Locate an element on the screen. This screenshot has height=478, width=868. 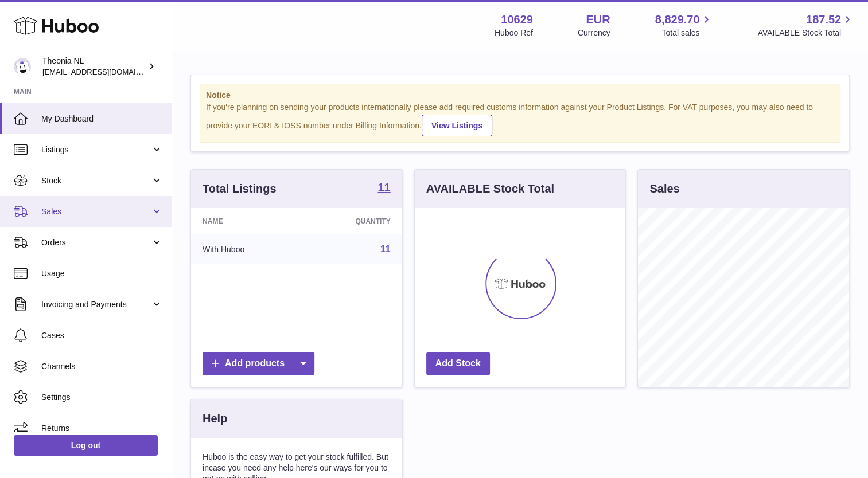
strong: 11 is located at coordinates (384, 188).